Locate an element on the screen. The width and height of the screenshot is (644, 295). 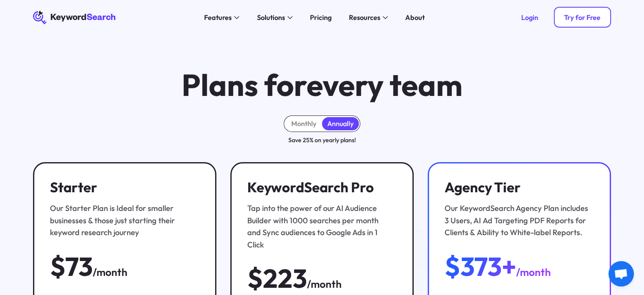
span: every team is located at coordinates (385, 85).